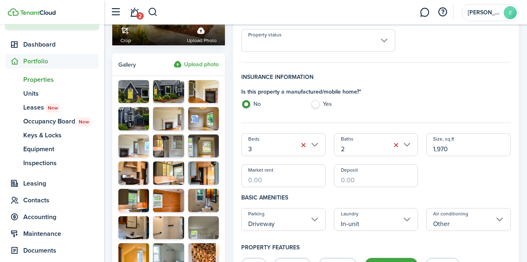 The image size is (527, 262). Describe the element at coordinates (52, 94) in the screenshot. I see `a: Units` at that location.